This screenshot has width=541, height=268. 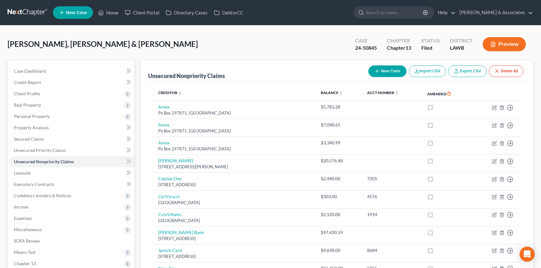 What do you see at coordinates (339, 143) in the screenshot?
I see `div: $3,340.99` at bounding box center [339, 143].